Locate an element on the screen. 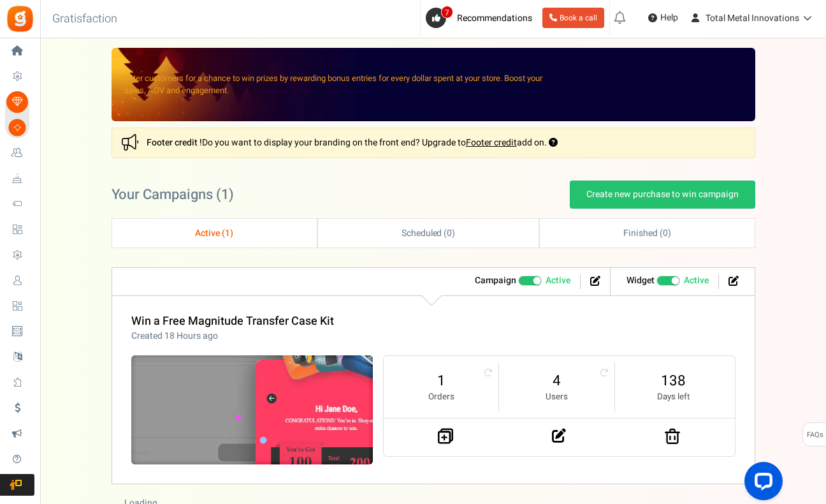  a: 4 is located at coordinates (557, 381).